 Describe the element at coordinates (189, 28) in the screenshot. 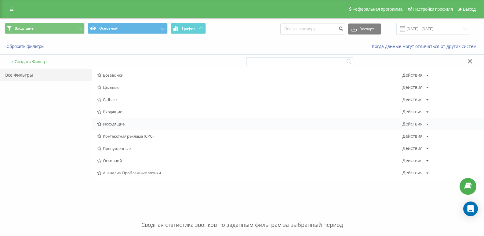

I see `span: График` at that location.